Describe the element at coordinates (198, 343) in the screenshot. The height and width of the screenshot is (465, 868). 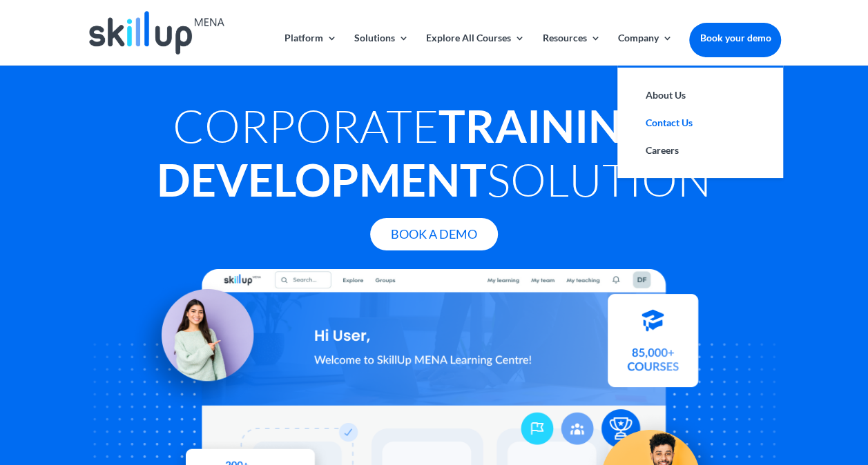
I see `img: Learning Management Solution - SkillUp` at that location.